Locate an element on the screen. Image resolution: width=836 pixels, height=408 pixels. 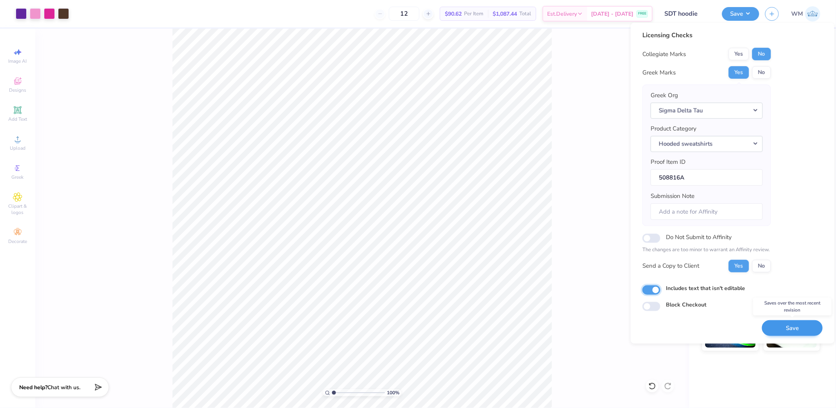
span: 100 % is located at coordinates (393, 393).